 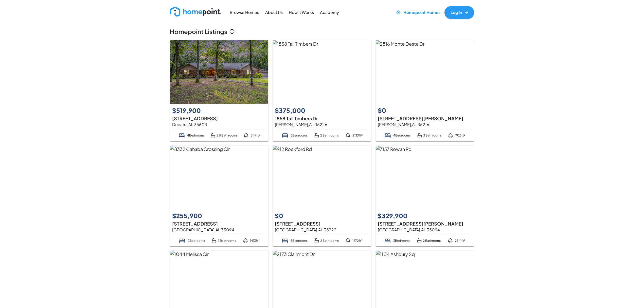 I want to click on img: 912 Rockford Rd, so click(x=322, y=177).